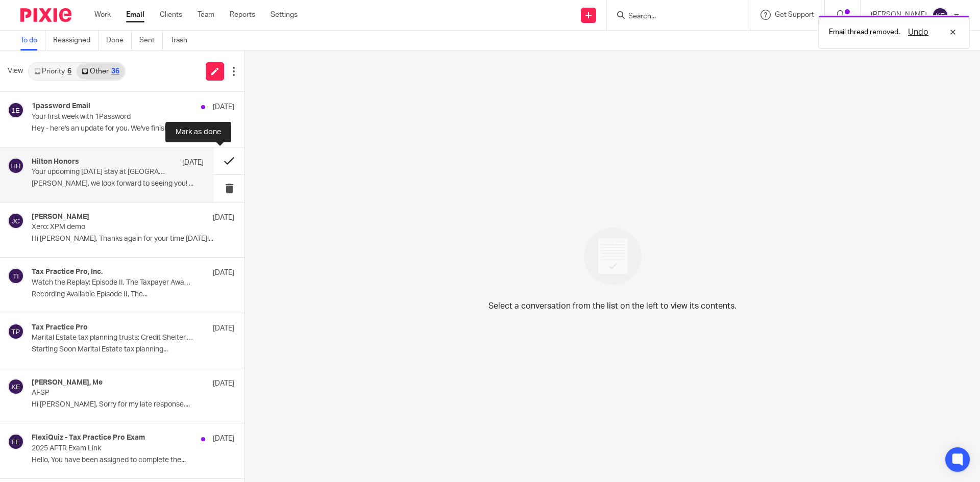 This screenshot has height=482, width=980. I want to click on a: Priority6, so click(52, 71).